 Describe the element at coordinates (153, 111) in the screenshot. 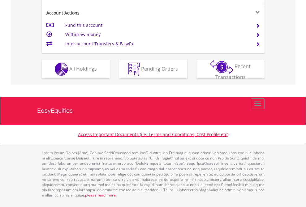

I see `div: EasyEquities` at that location.